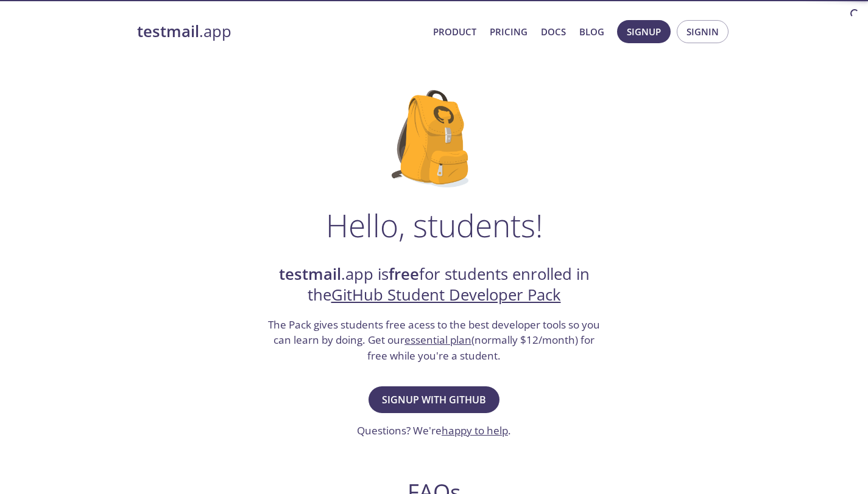 The height and width of the screenshot is (494, 868). I want to click on a: essential plan, so click(438, 340).